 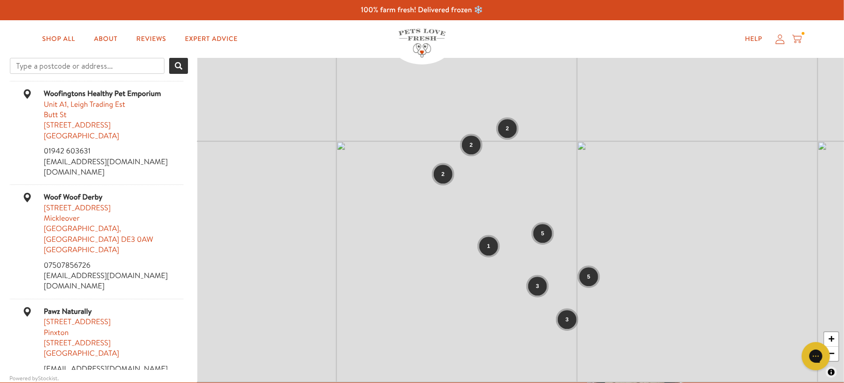 I want to click on a: woofwoofderby.co.uk (This link will open in a new tab), so click(x=74, y=286).